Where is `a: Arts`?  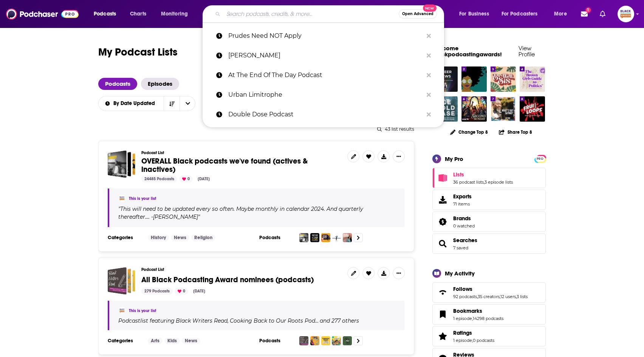
a: Arts is located at coordinates (155, 341).